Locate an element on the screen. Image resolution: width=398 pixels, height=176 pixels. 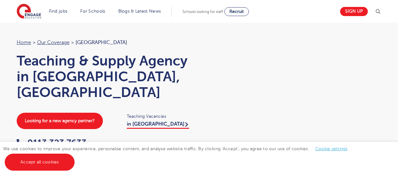
nav: breadcrumb is located at coordinates (105, 43).